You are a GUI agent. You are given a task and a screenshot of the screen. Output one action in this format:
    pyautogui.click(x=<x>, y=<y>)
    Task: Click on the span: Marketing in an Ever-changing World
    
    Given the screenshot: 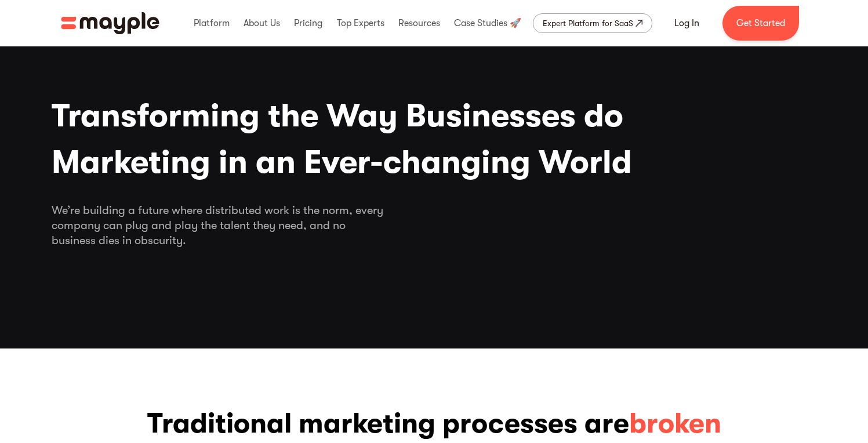 What is the action you would take?
    pyautogui.click(x=434, y=163)
    